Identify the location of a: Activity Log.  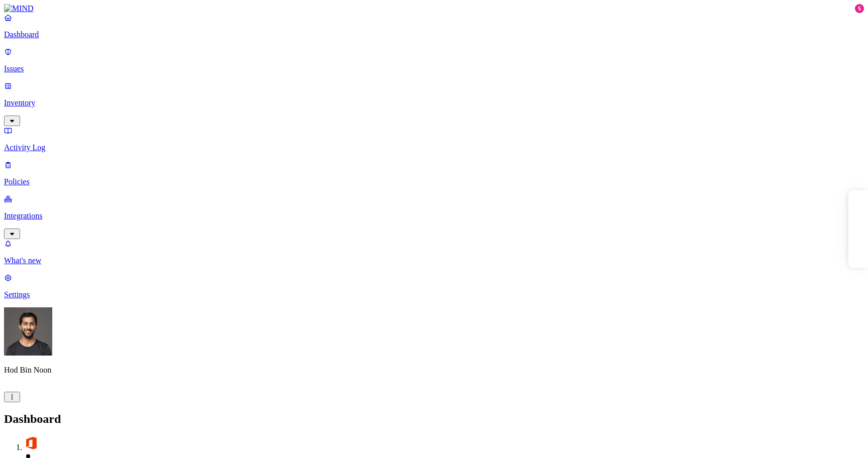
(434, 139).